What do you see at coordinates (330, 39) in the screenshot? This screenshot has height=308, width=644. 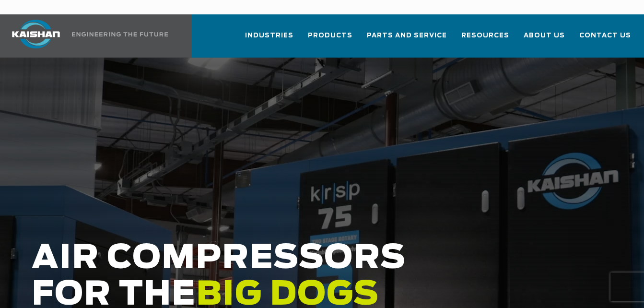 I see `a: Products` at bounding box center [330, 39].